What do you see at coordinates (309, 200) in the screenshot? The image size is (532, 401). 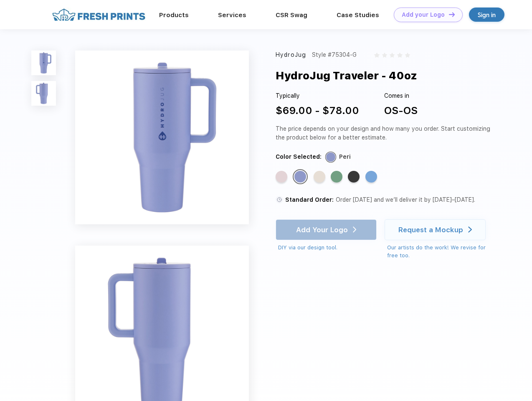 I see `span: Standard Order:` at bounding box center [309, 200].